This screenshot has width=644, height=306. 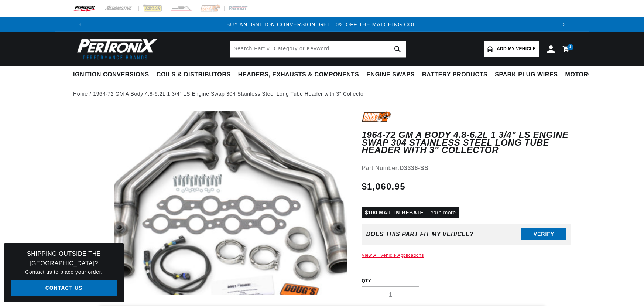 What do you see at coordinates (393, 255) in the screenshot?
I see `a: View All Vehicle Applications` at bounding box center [393, 255].